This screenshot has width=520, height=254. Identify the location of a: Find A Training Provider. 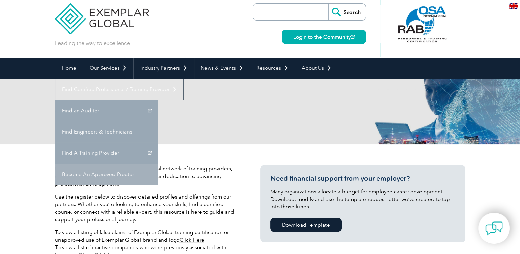
(107, 153).